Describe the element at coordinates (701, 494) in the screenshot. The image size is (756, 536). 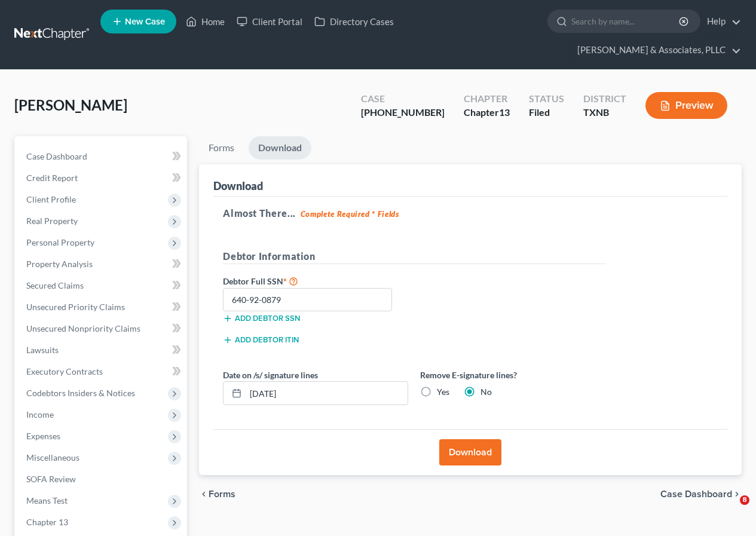
I see `a: Case Dashboard chevron_right` at that location.